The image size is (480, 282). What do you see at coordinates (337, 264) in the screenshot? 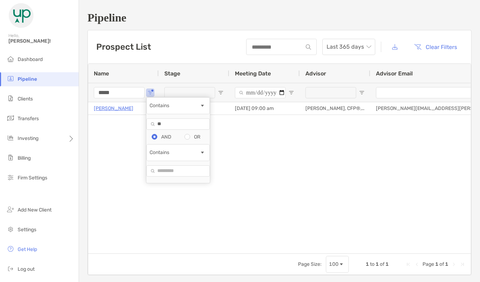
I see `div: Page Size` at bounding box center [337, 264].